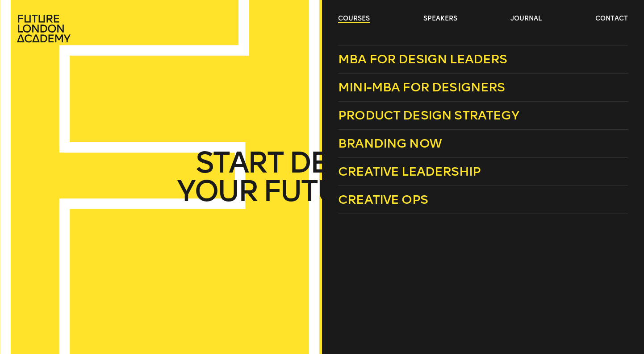 The height and width of the screenshot is (354, 644). I want to click on span: Mini-MBA for Designers, so click(422, 87).